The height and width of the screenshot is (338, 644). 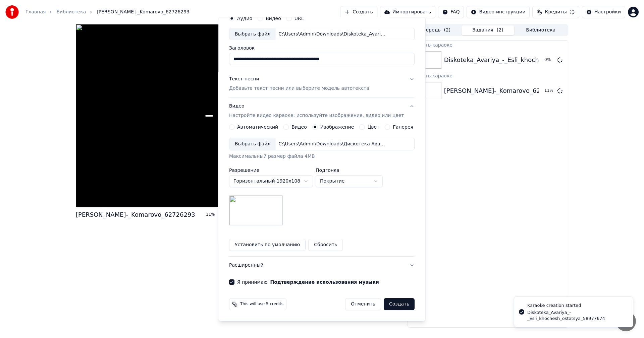 I want to click on label: Подгонка, so click(x=349, y=170).